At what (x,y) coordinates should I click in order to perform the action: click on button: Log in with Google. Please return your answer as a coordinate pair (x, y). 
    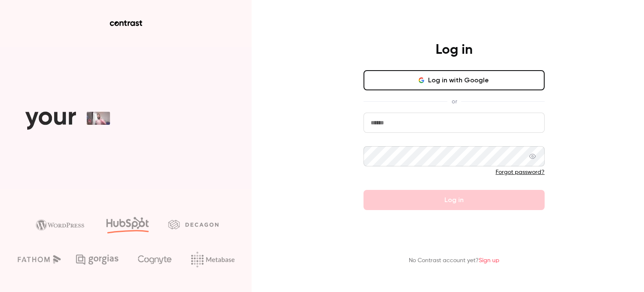
    Looking at the image, I should click on (454, 80).